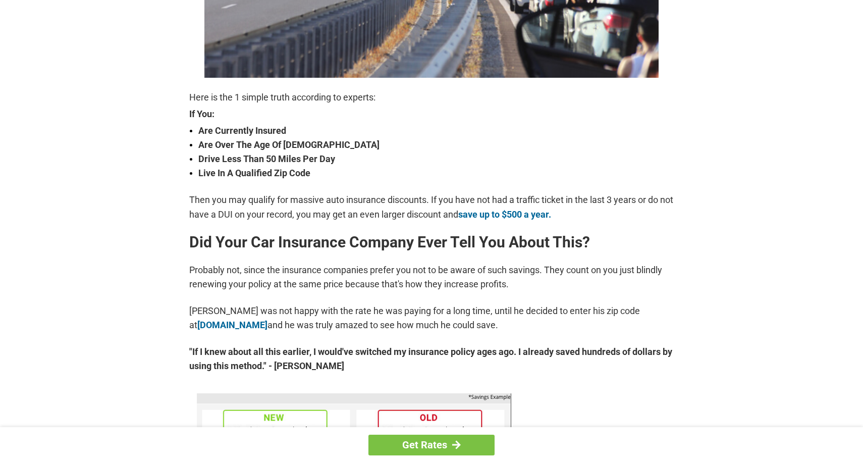 This screenshot has height=463, width=863. What do you see at coordinates (436, 159) in the screenshot?
I see `strong: Drive Less Than 50 Miles Per Day` at bounding box center [436, 159].